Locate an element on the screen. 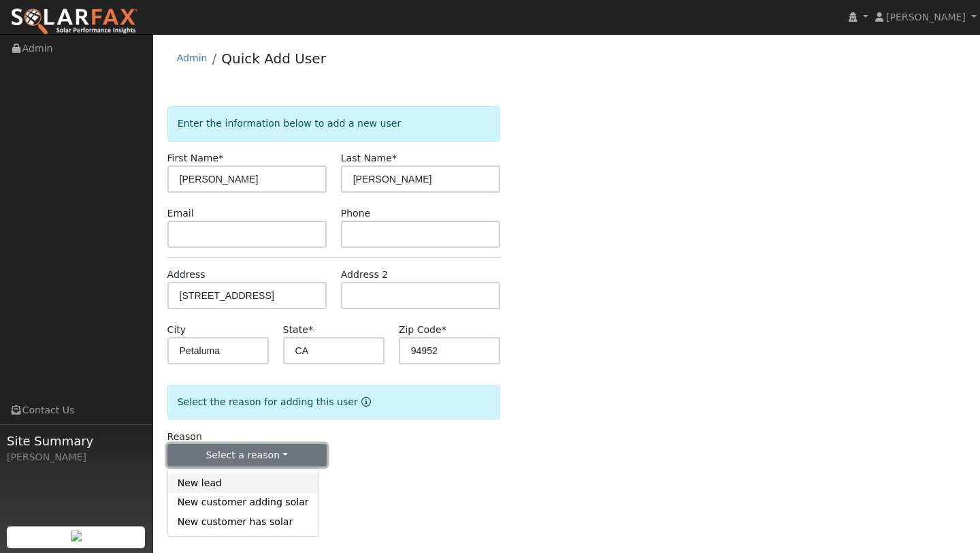  label: Zip Code is located at coordinates (423, 329).